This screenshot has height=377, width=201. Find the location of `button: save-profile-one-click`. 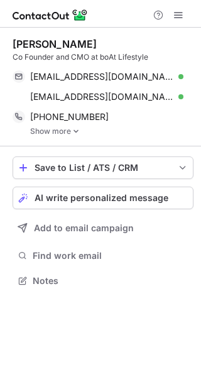

button: save-profile-one-click is located at coordinates (103, 168).